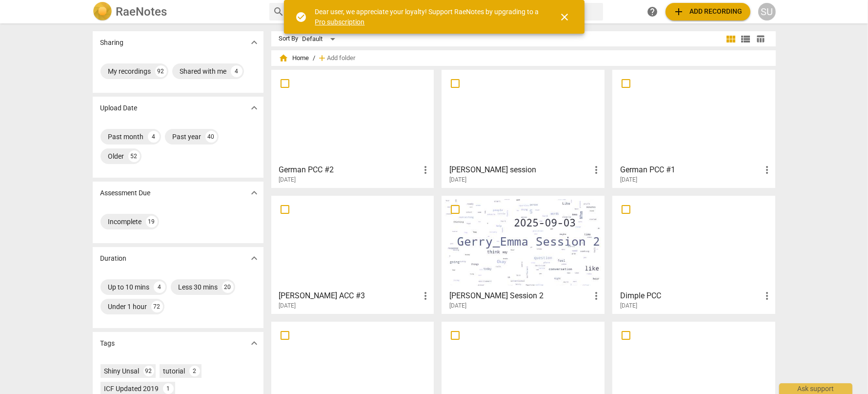  Describe the element at coordinates (565, 17) in the screenshot. I see `span: close` at that location.